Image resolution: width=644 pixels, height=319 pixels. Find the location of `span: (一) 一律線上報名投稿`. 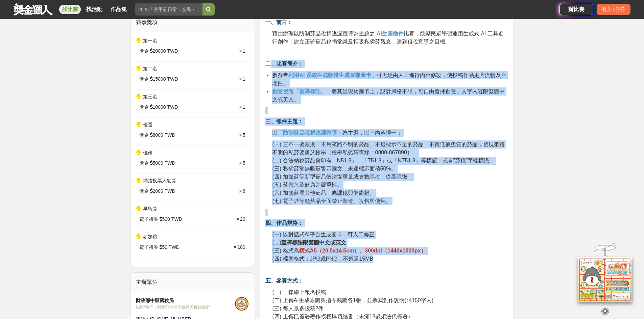

span: (一) 一律線上報名投稿 is located at coordinates (299, 292).